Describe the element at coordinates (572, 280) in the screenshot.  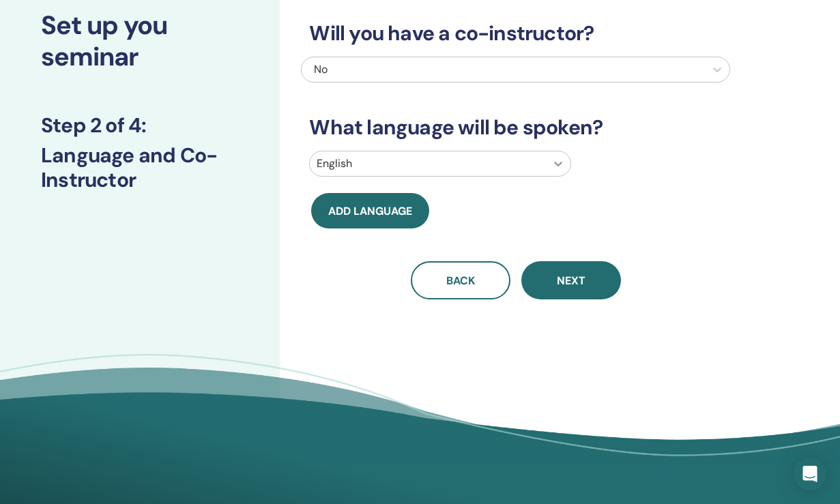
I see `span: Next` at that location.